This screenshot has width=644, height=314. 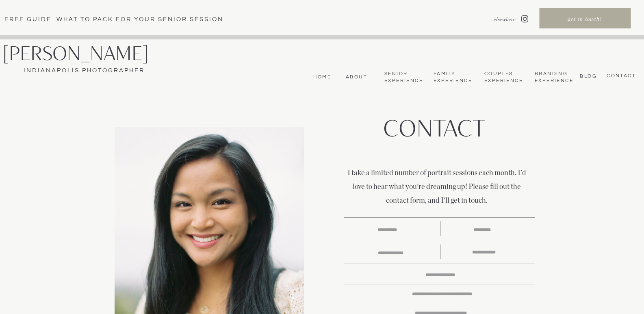 I want to click on a: Home, so click(x=321, y=77).